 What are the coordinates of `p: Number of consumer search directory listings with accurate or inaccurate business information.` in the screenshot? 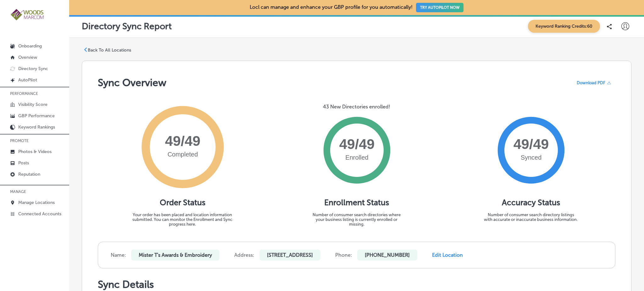 It's located at (531, 217).